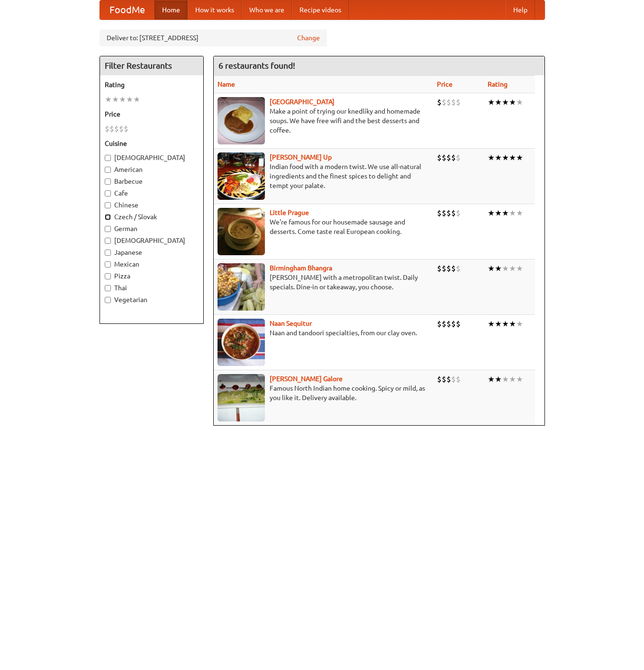 This screenshot has height=670, width=644. I want to click on a: Who we are, so click(267, 10).